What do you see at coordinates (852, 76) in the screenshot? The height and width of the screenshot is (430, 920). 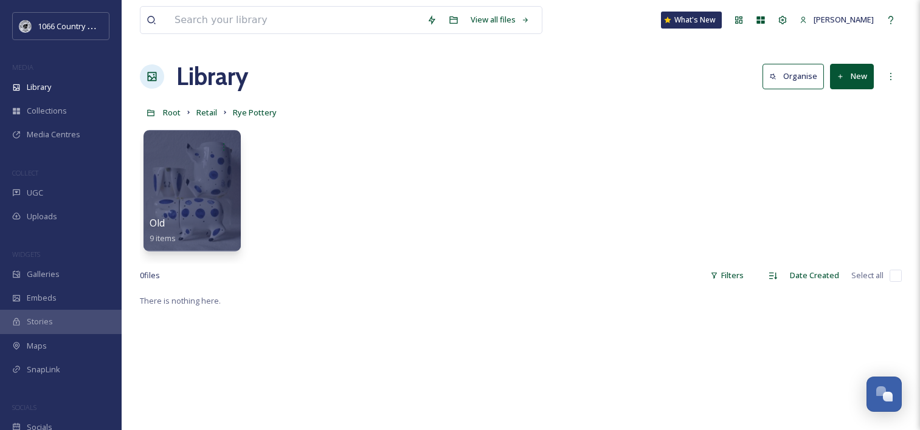 I see `button: New` at bounding box center [852, 76].